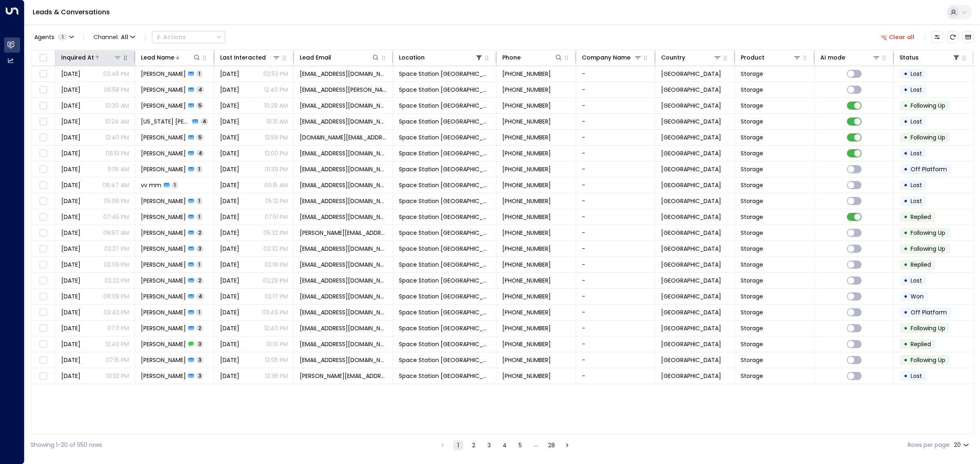  Describe the element at coordinates (250, 58) in the screenshot. I see `div: Last Interacted` at that location.